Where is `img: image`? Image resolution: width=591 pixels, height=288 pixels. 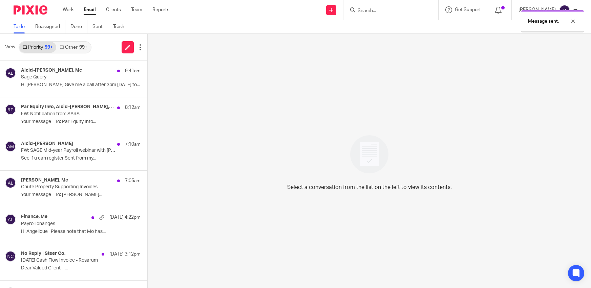 img: image is located at coordinates (369, 154).